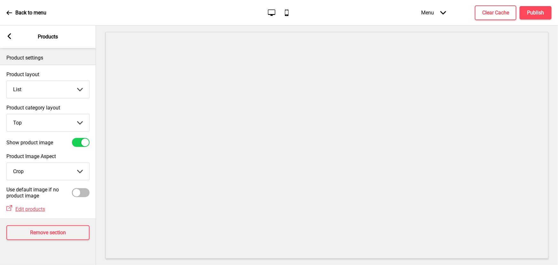 Image resolution: width=558 pixels, height=265 pixels. I want to click on button: Clear Cache, so click(496, 13).